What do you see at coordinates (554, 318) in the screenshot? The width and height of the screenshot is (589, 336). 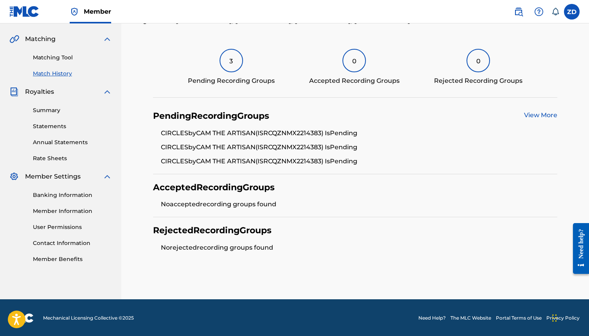 I see `div: Drag` at bounding box center [554, 318].